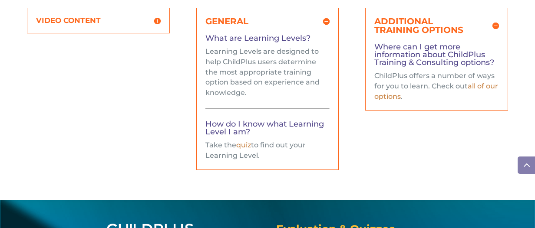 The width and height of the screenshot is (535, 228). I want to click on p: ChildPlus offers a number of ways for you to learn. Check out ., so click(436, 86).